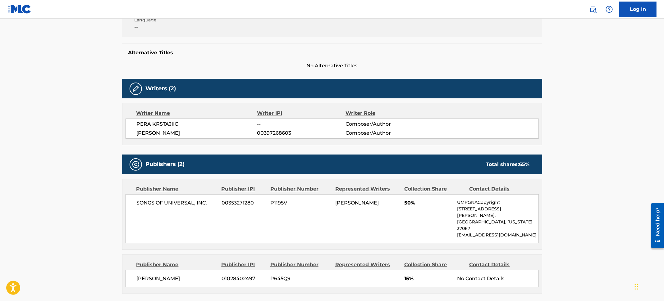  I want to click on h5: Publishers (2), so click(165, 164).